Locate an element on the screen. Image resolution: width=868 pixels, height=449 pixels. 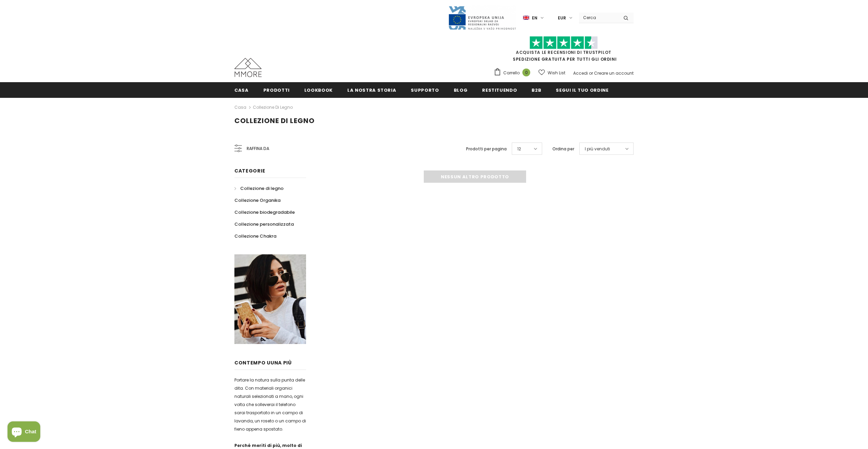
label: Prodotti per pagina is located at coordinates (486, 149).